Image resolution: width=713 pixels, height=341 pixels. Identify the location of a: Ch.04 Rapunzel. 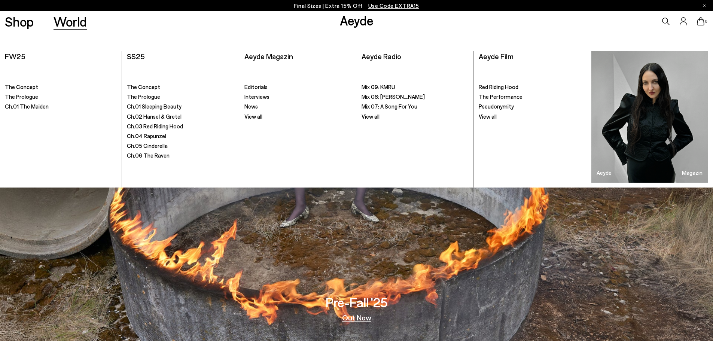
(180, 136).